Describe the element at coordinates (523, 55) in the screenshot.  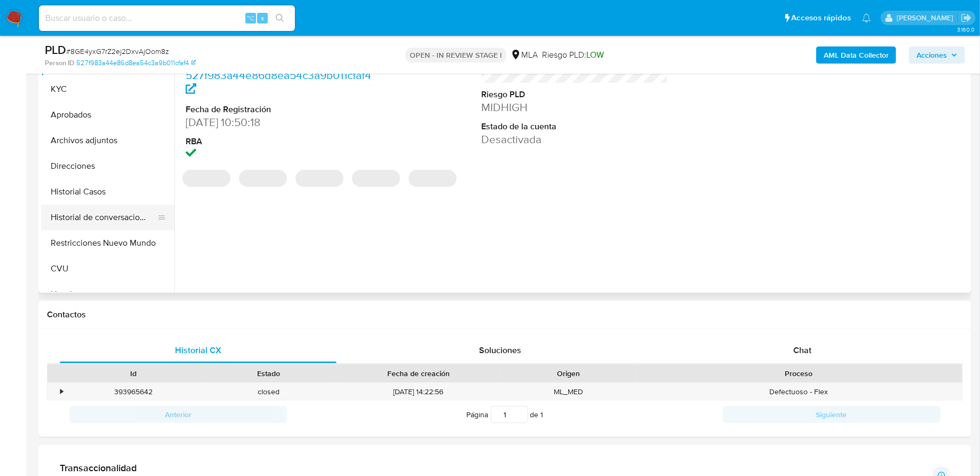
I see `div: MLA` at that location.